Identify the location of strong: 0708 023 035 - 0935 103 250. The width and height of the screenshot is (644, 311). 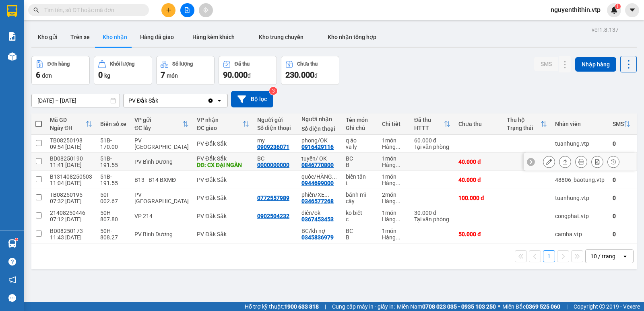
(459, 307).